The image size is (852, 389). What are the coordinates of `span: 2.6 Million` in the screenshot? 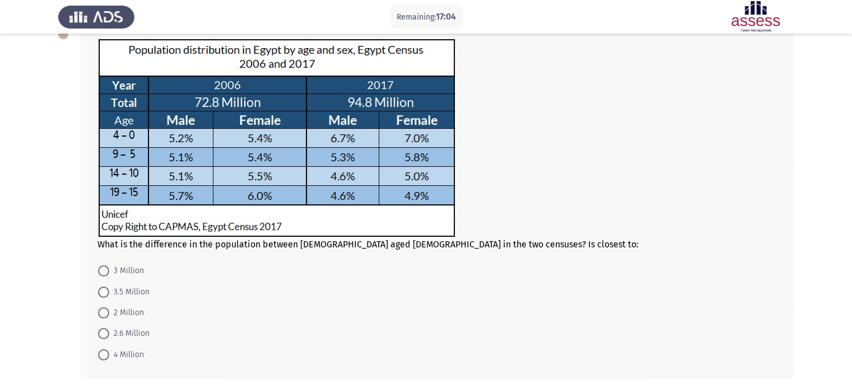 It's located at (129, 334).